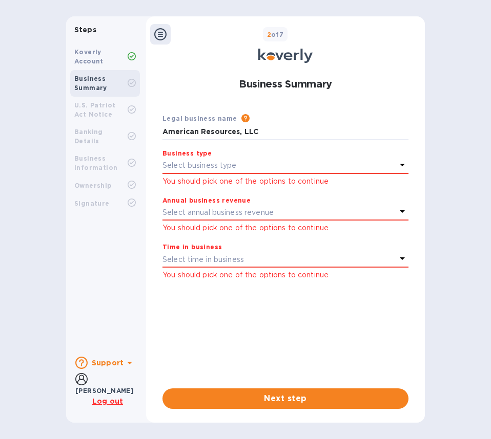 The height and width of the screenshot is (439, 491). Describe the element at coordinates (206, 200) in the screenshot. I see `b: Annual business revenue` at that location.